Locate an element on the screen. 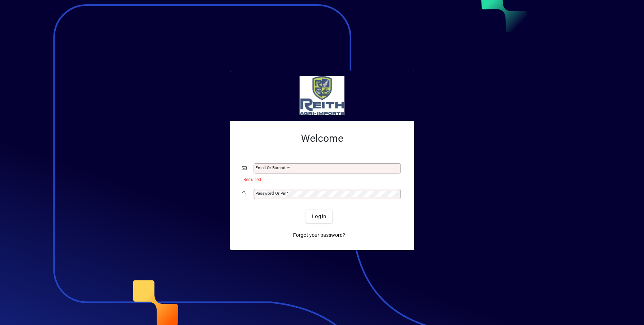 The image size is (644, 325). span: Forgot your password? is located at coordinates (319, 234).